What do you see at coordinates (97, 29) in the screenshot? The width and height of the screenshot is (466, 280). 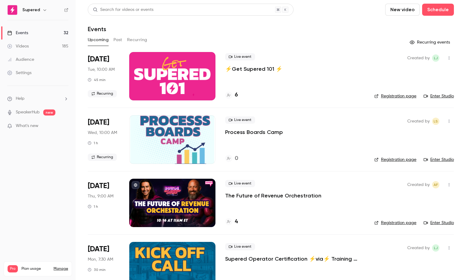 I see `h1: Events` at bounding box center [97, 29].